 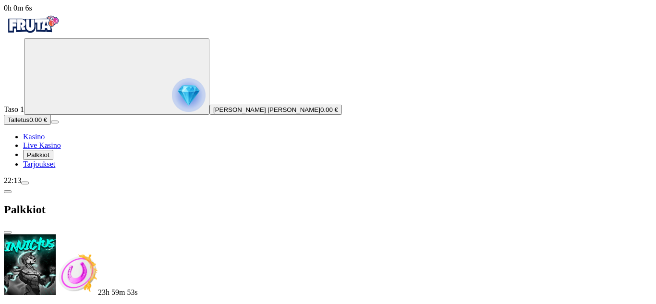 I want to click on a: diamond iconKasino, so click(x=34, y=136).